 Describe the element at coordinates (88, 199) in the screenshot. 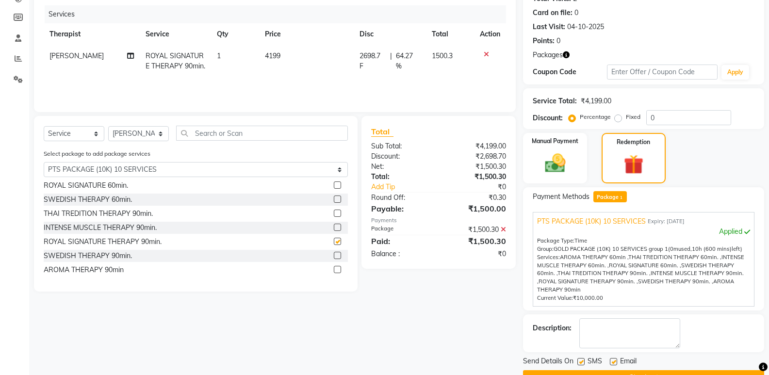

I see `div: SWEDISH THERAPY 60min.` at that location.